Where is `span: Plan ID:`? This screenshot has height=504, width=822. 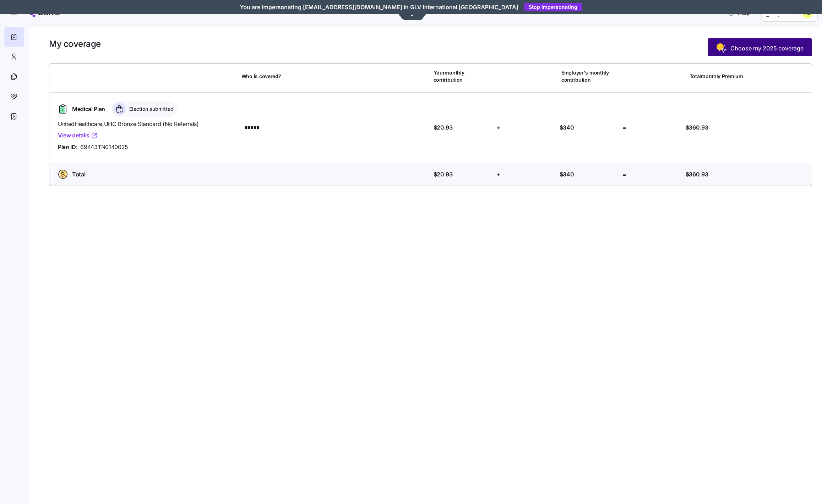 span: Plan ID: is located at coordinates (68, 147).